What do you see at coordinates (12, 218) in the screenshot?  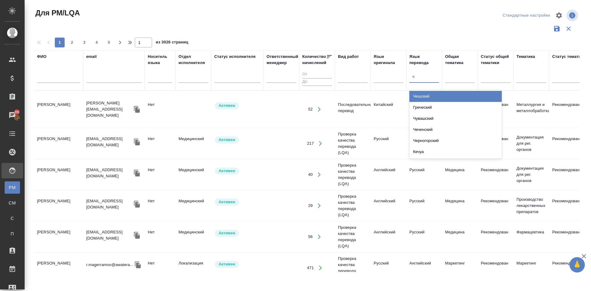 I see `span: С` at bounding box center [12, 218].